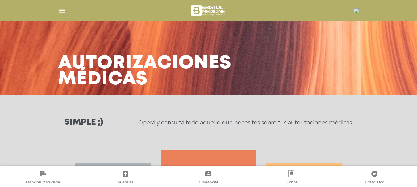 The image size is (417, 187). Describe the element at coordinates (291, 178) in the screenshot. I see `a: Turnos` at that location.